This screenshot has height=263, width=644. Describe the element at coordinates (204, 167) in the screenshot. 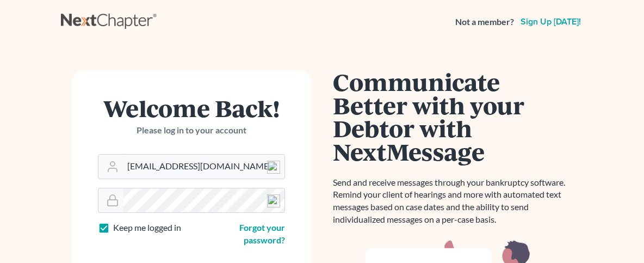

I see `input: Email Address` at that location.